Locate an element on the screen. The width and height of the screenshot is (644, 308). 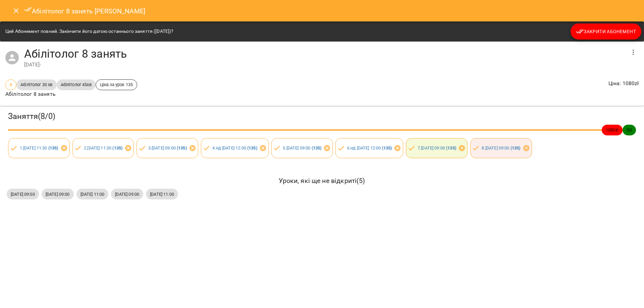
h3: Заняття ( 8 / 0 ) is located at coordinates (322, 116).